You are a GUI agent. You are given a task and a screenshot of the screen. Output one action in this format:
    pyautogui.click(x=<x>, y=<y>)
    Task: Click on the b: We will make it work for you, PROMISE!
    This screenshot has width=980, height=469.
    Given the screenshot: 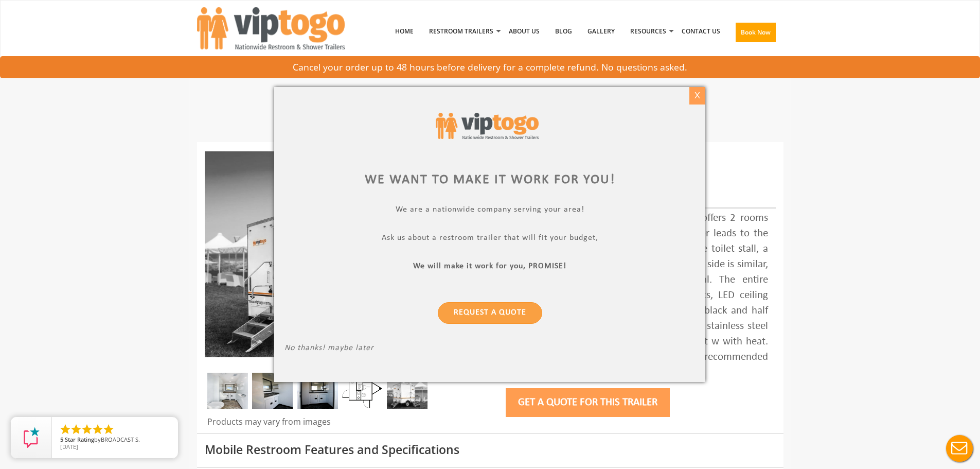 What is the action you would take?
    pyautogui.click(x=490, y=266)
    